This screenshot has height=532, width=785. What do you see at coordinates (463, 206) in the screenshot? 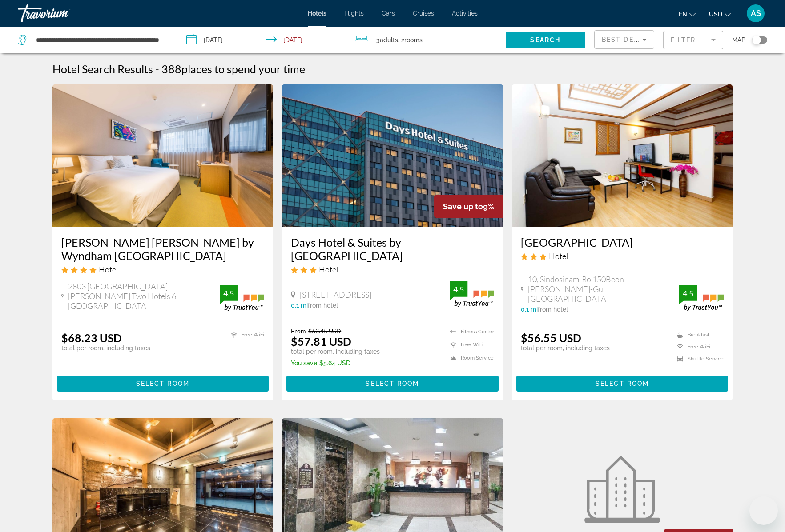
I see `span: Save up to` at bounding box center [463, 206].